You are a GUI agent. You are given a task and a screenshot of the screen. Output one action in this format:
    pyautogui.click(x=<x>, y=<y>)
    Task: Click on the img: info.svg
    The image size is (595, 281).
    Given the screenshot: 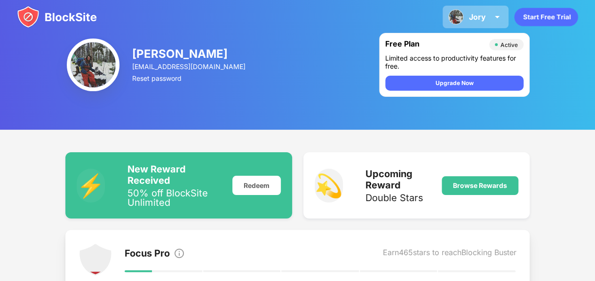 What is the action you would take?
    pyautogui.click(x=179, y=253)
    